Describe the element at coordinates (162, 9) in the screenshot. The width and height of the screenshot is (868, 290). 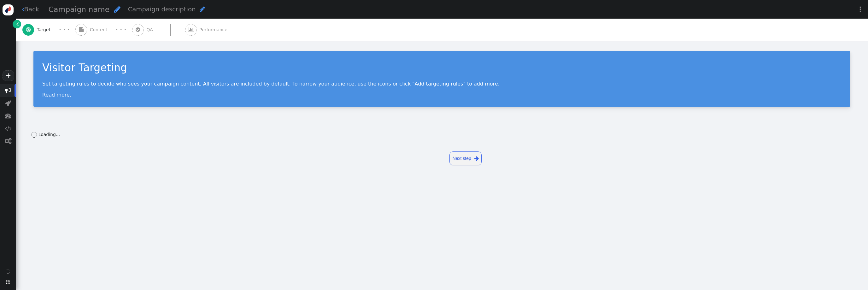
I see `span: Campaign description` at that location.